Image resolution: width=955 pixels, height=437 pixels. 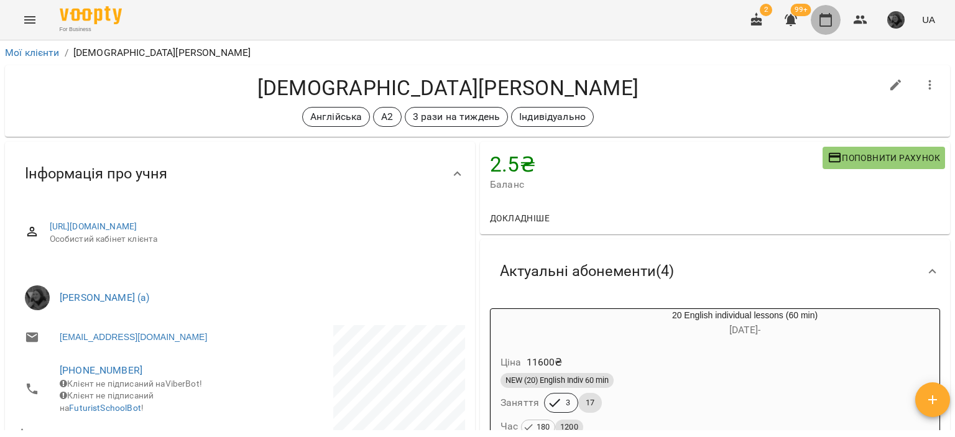 I want to click on h6: Ціна, so click(x=511, y=363).